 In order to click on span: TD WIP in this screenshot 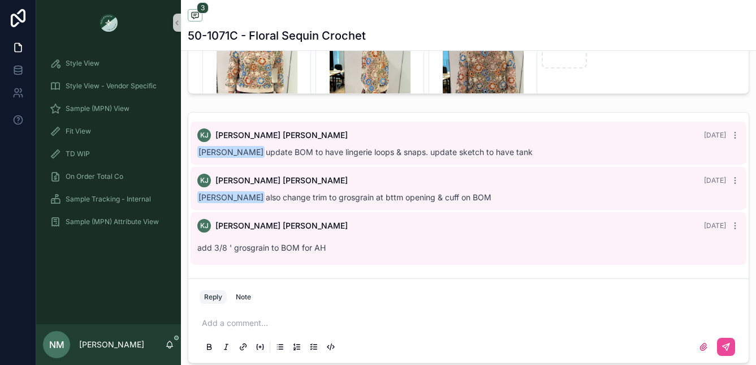, I will do `click(78, 154)`.